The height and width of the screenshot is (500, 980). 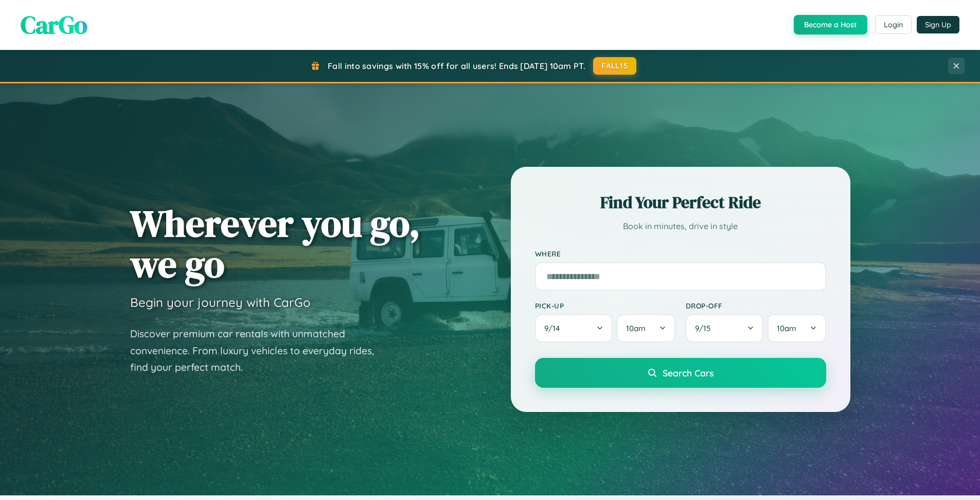 I want to click on button: 9/14, so click(x=574, y=328).